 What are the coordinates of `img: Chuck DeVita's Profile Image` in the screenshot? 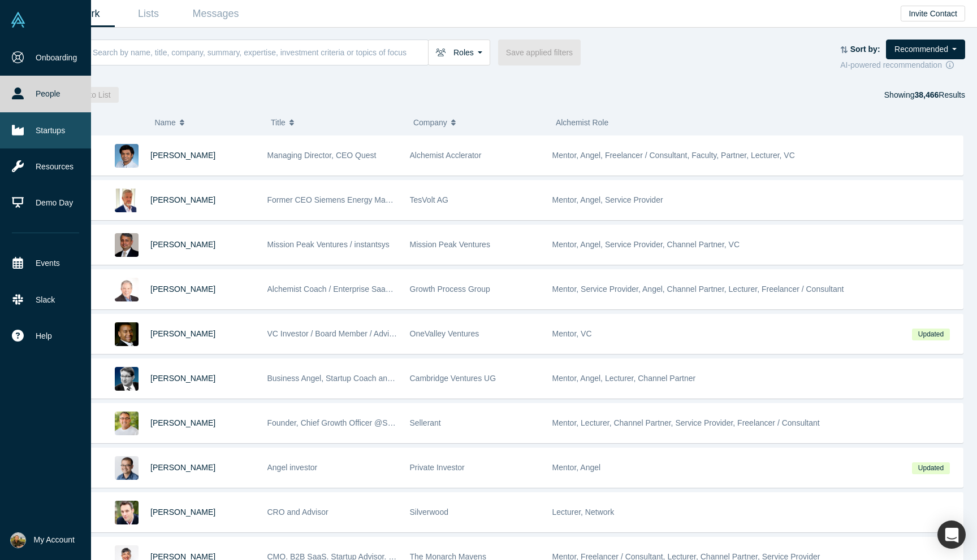 It's located at (126, 290).